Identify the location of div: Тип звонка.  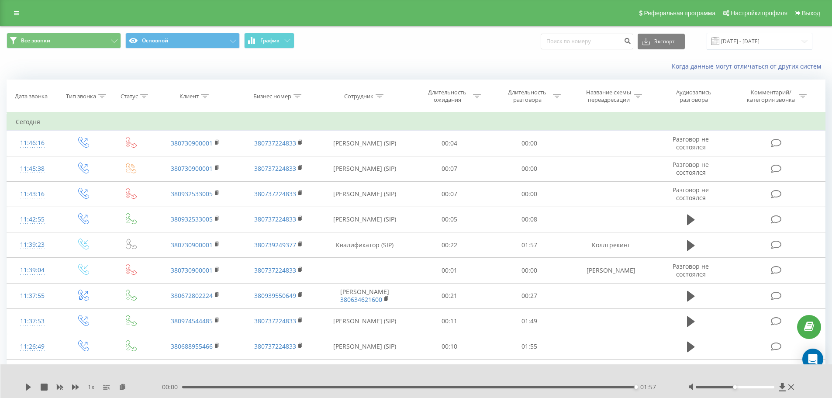
(81, 96).